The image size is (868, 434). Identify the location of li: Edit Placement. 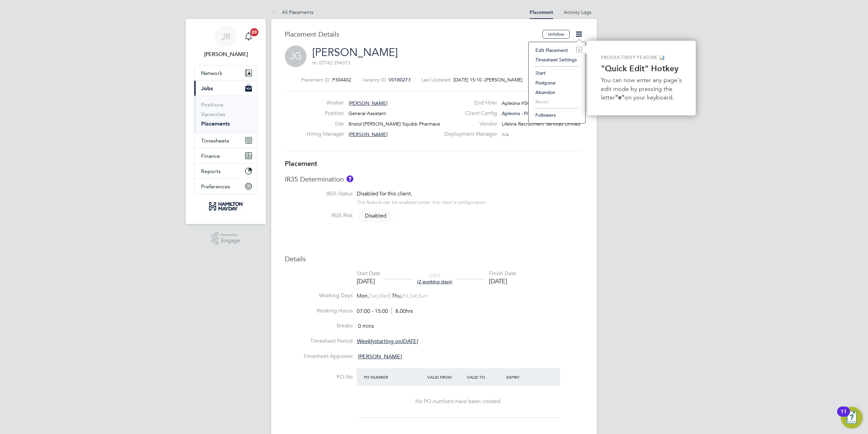
(557, 50).